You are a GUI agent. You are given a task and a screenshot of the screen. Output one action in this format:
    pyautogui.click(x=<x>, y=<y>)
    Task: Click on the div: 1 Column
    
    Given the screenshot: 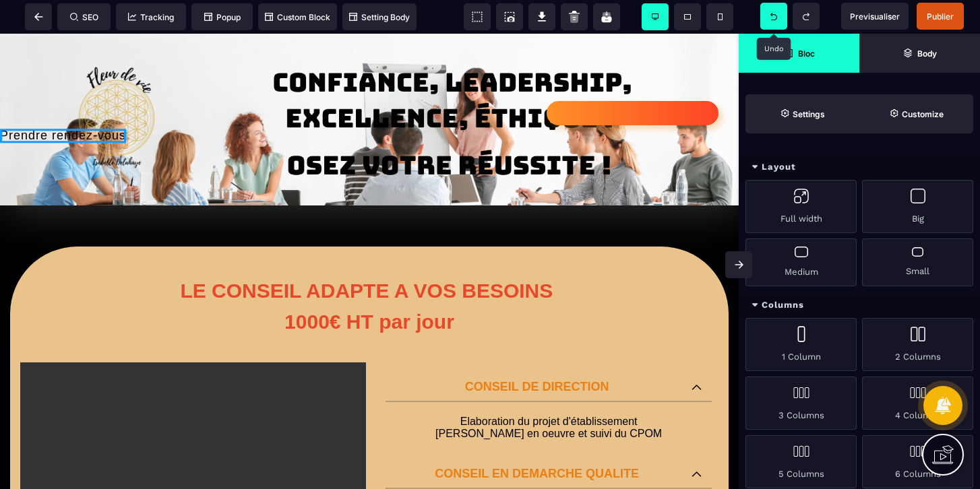 What is the action you would take?
    pyautogui.click(x=801, y=345)
    